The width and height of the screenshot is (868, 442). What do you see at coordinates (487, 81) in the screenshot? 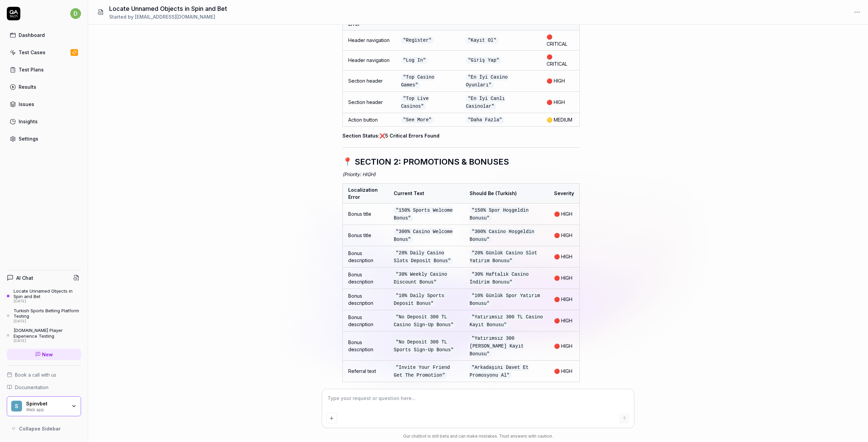
I see `code: "En İyi Casino Oyunları"` at bounding box center [487, 81].